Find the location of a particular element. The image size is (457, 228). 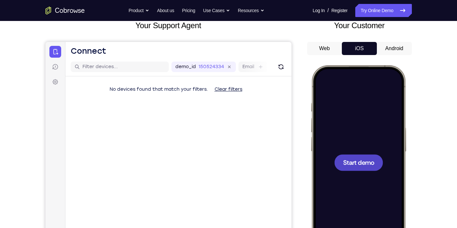

a: Try Online Demo is located at coordinates (383, 10).